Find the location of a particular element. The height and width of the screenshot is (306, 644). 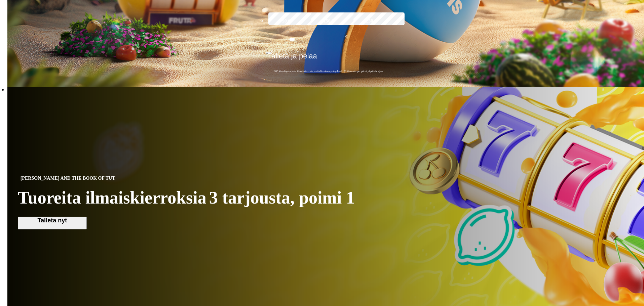

span: Tuoreita ilmaiskierroksia is located at coordinates (112, 198).